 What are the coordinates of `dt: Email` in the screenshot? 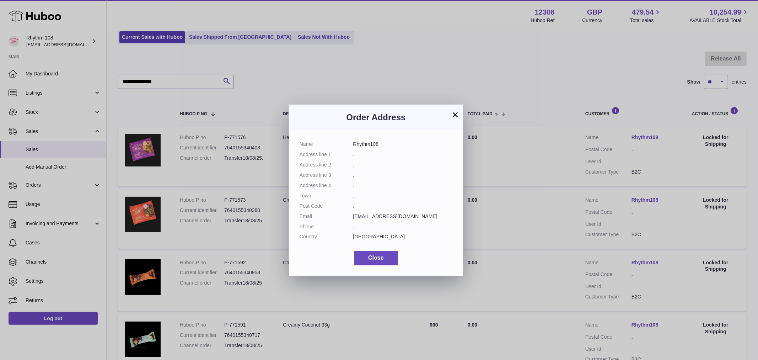 It's located at (326, 216).